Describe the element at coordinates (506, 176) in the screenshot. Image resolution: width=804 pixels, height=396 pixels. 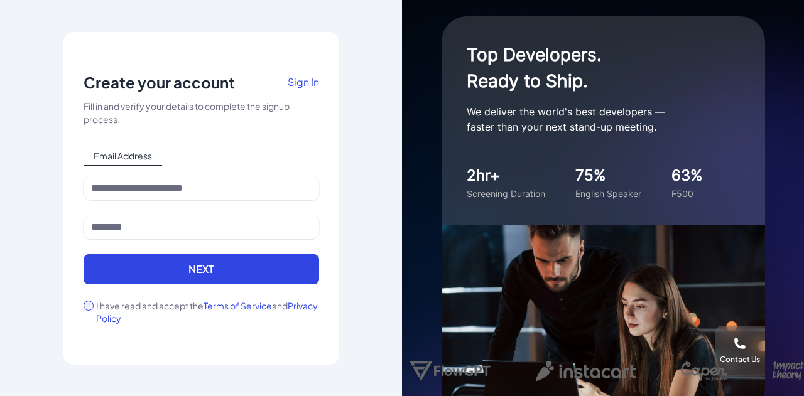
I see `div: 2hr+` at that location.